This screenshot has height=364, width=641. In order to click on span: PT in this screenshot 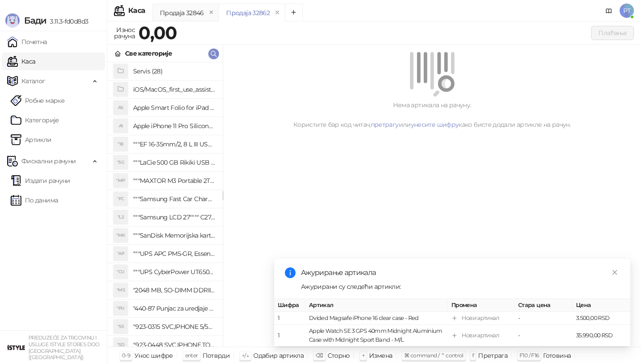, I will do `click(627, 11)`.